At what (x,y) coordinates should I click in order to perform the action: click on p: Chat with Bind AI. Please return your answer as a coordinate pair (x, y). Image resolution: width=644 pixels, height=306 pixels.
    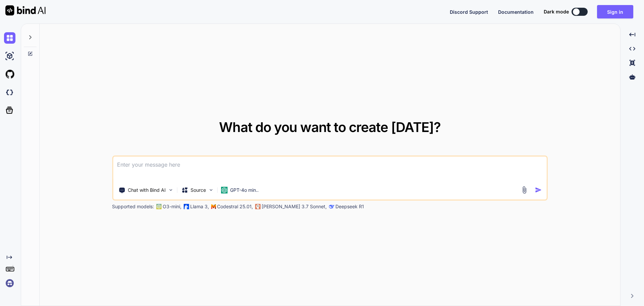
    Looking at the image, I should click on (146, 190).